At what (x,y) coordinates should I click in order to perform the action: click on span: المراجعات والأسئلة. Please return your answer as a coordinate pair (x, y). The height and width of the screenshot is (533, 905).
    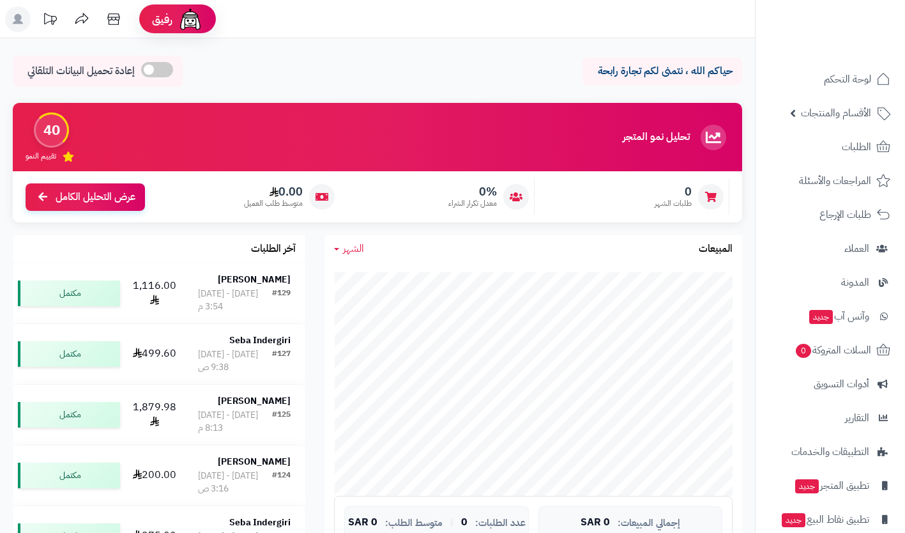
    Looking at the image, I should click on (835, 181).